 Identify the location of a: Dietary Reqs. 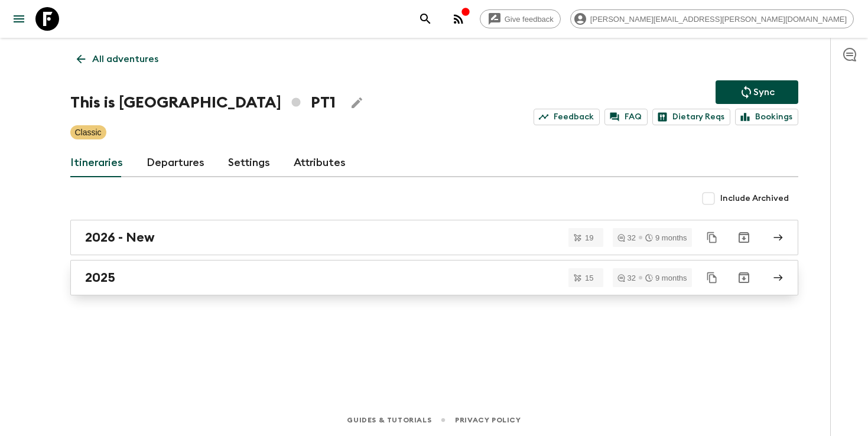
(692, 117).